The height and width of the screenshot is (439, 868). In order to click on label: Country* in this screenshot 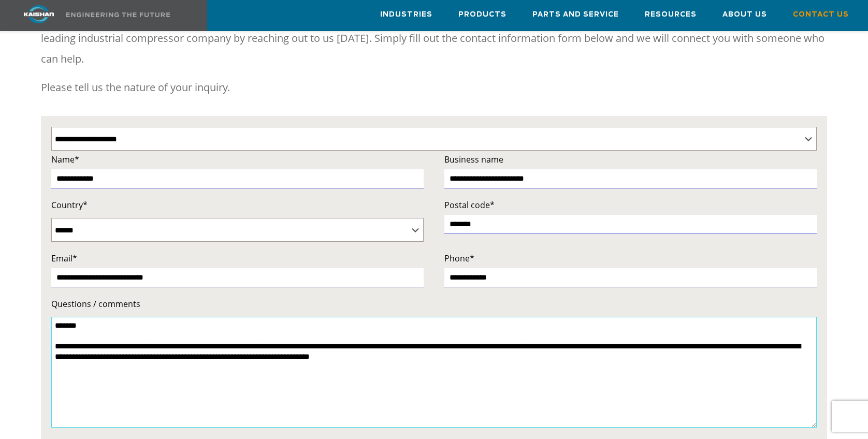, I will do `click(237, 205)`.